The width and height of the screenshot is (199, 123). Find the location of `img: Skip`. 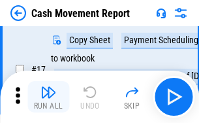

img: Skip is located at coordinates (132, 92).